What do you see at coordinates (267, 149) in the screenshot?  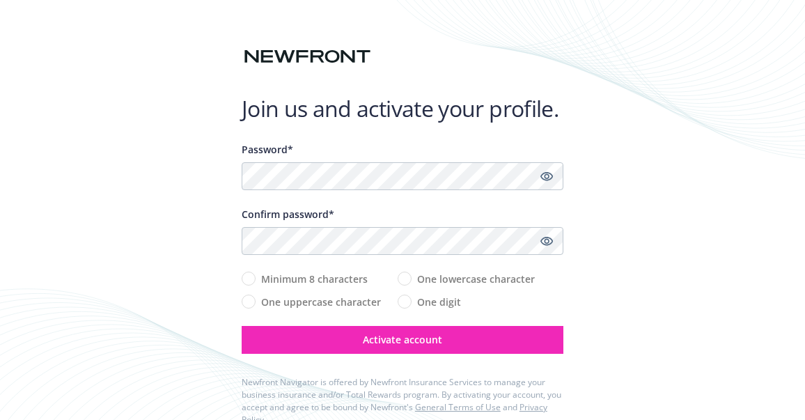 I see `span: Password*` at bounding box center [267, 149].